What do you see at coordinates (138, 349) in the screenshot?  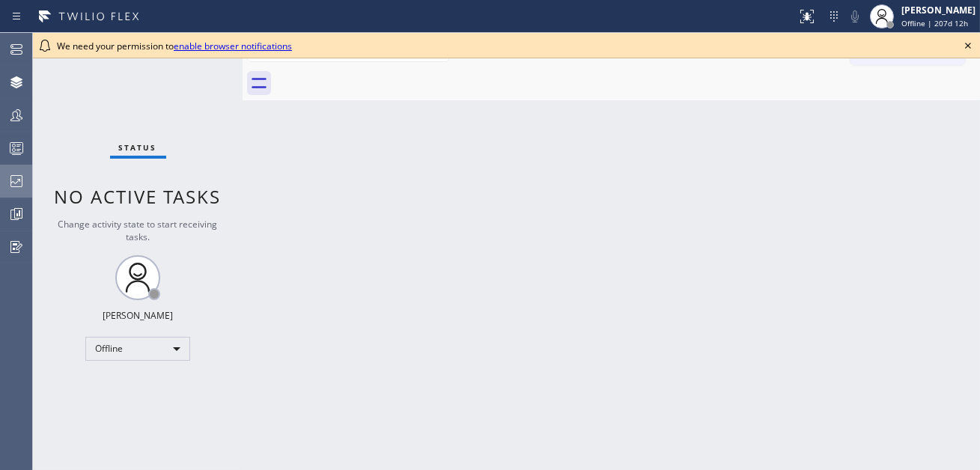 I see `div: Offline` at bounding box center [138, 349].